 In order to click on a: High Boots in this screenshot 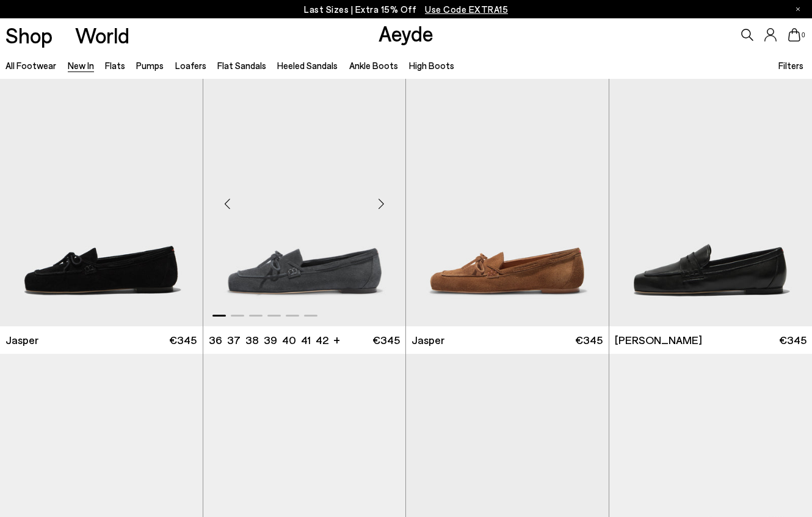, I will do `click(432, 65)`.